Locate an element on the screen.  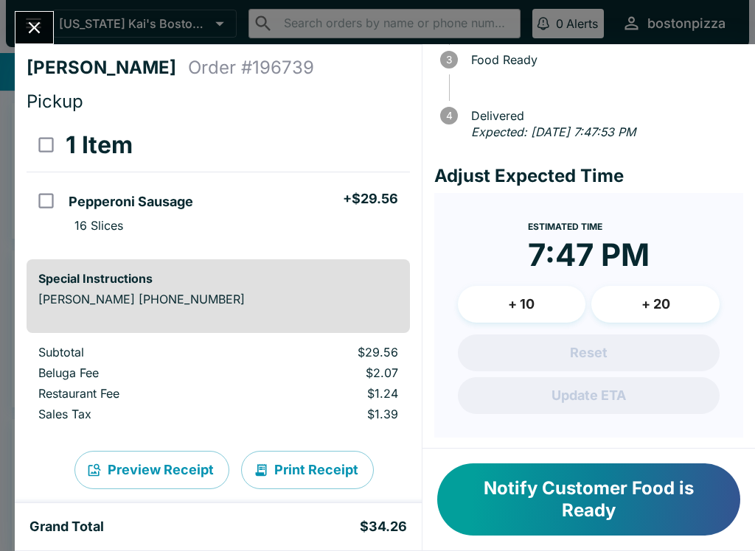
p: Beluga Fee is located at coordinates (133, 373).